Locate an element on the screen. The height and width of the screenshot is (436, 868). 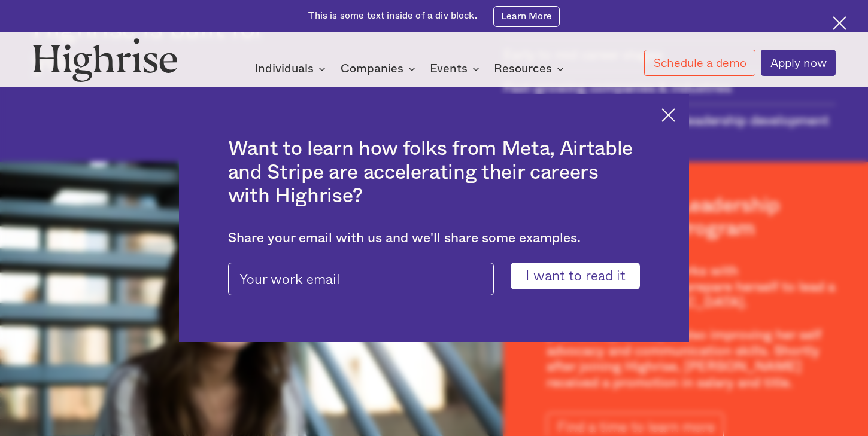
input: Your work email is located at coordinates (361, 279).